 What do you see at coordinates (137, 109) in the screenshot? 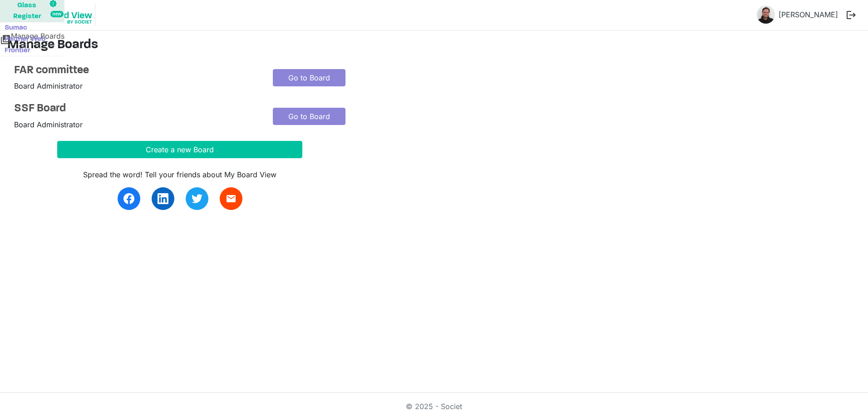
I see `a: SSF Board` at bounding box center [137, 109].